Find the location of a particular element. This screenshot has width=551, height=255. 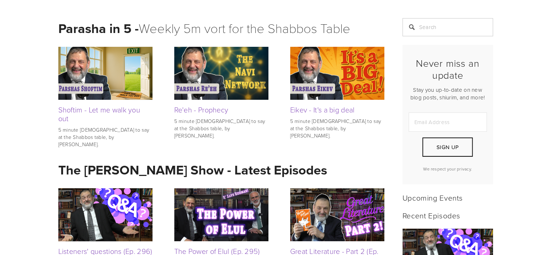

h1: Weekly 5m vort for the Shabbos Table is located at coordinates (221, 28).